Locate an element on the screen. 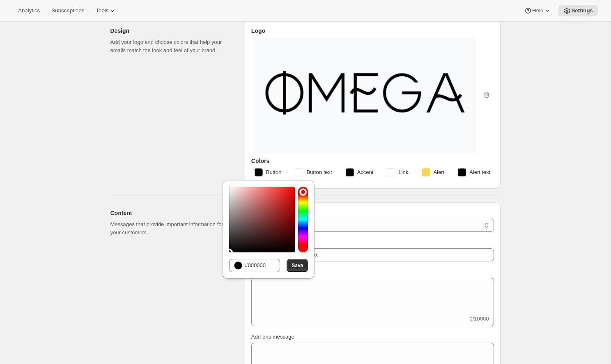 This screenshot has width=611, height=364. span: Save is located at coordinates (297, 266).